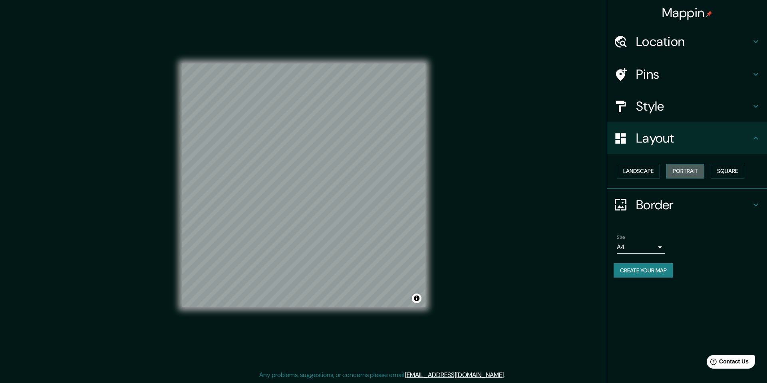 This screenshot has height=383, width=767. What do you see at coordinates (687, 106) in the screenshot?
I see `div: Style` at bounding box center [687, 106].